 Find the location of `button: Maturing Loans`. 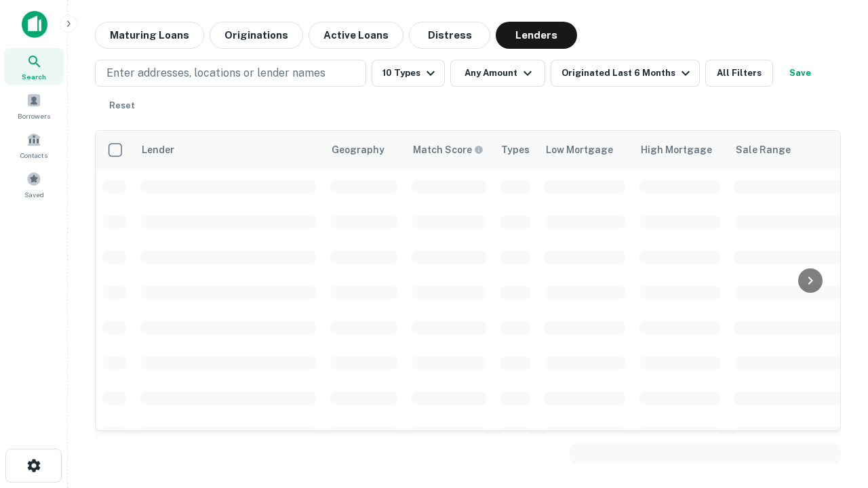

button: Maturing Loans is located at coordinates (149, 35).